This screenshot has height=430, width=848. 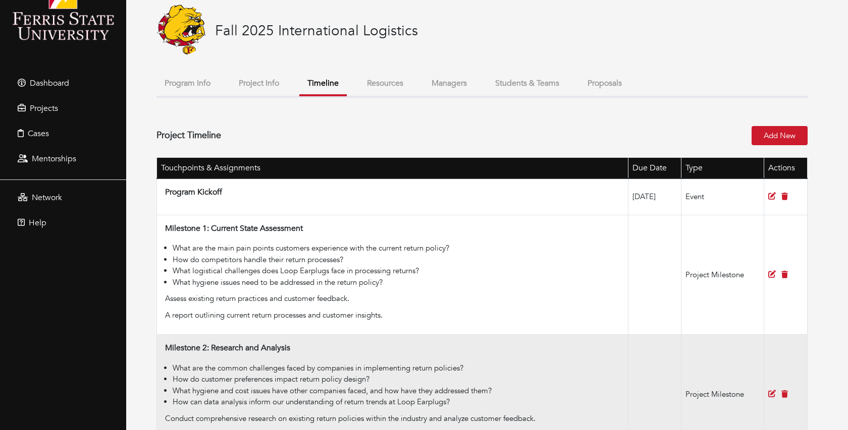 I want to click on a: Network, so click(x=63, y=198).